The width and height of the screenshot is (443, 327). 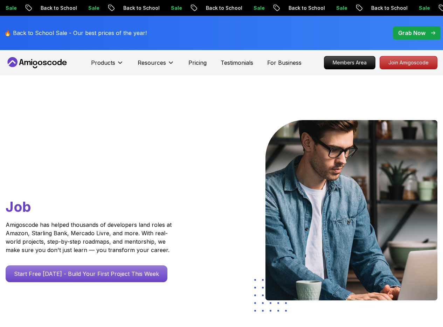 What do you see at coordinates (237, 63) in the screenshot?
I see `a: Testimonials` at bounding box center [237, 63].